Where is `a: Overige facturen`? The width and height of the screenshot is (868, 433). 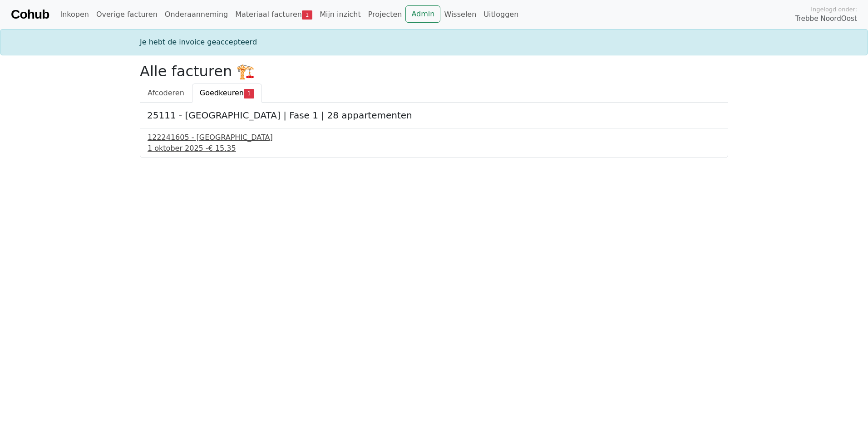 a: Overige facturen is located at coordinates (126, 14).